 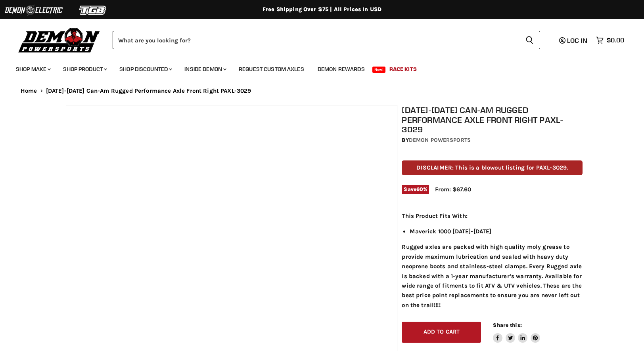 What do you see at coordinates (322, 10) in the screenshot?
I see `div: Free Shipping Over $75 | All Prices In USD` at bounding box center [322, 10].